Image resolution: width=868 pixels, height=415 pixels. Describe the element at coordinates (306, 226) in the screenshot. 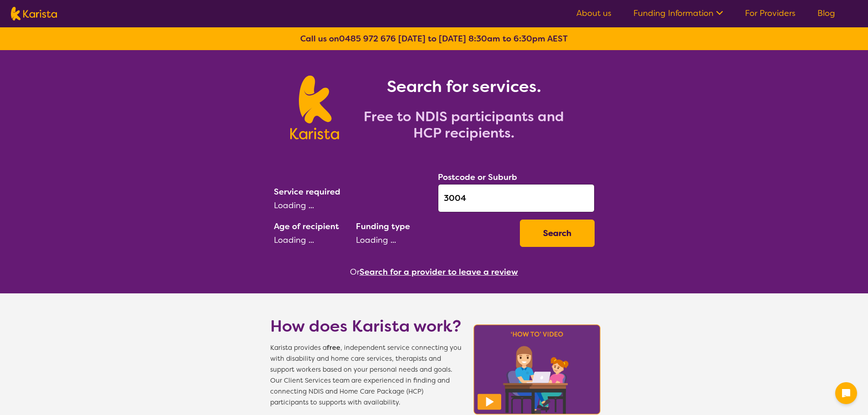

I see `label: Age of recipient` at that location.